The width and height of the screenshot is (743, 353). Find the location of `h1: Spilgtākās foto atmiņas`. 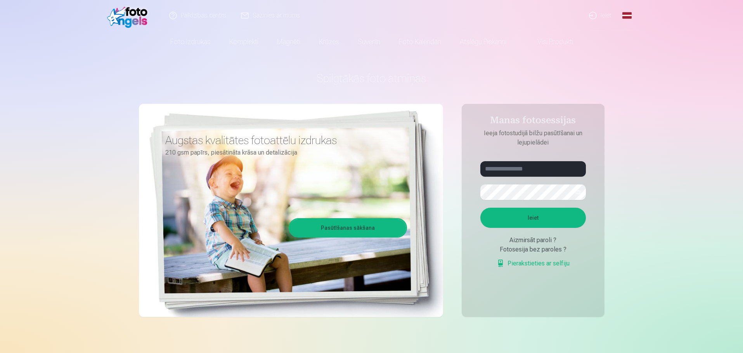

h1: Spilgtākās foto atmiņas is located at coordinates (372, 78).